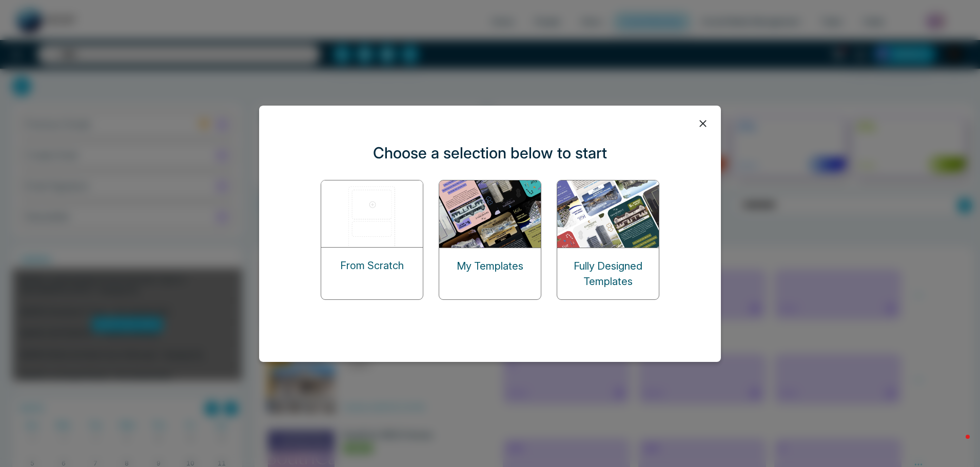 The width and height of the screenshot is (980, 467). Describe the element at coordinates (373, 214) in the screenshot. I see `img: start-from-scratch.png` at that location.